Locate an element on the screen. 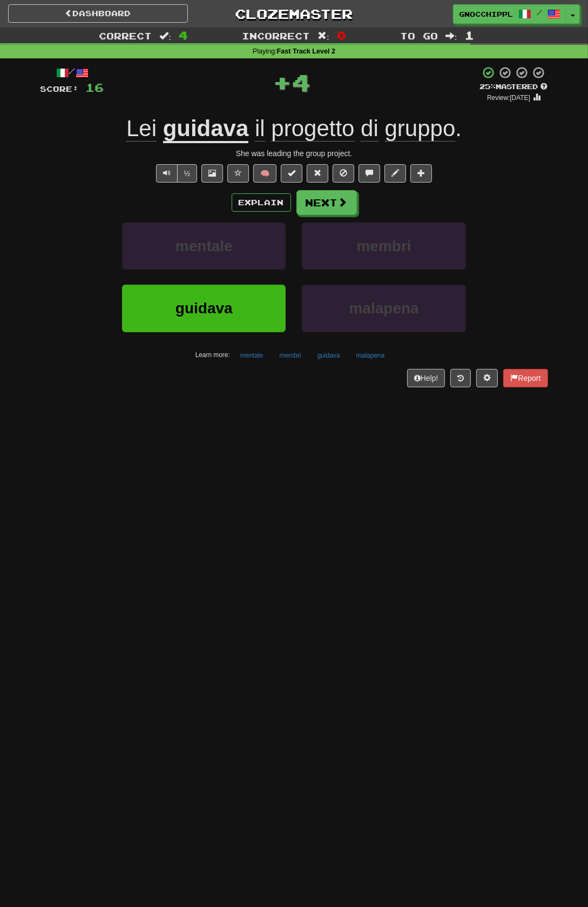 Image resolution: width=588 pixels, height=907 pixels. div: Mastered is located at coordinates (514, 87).